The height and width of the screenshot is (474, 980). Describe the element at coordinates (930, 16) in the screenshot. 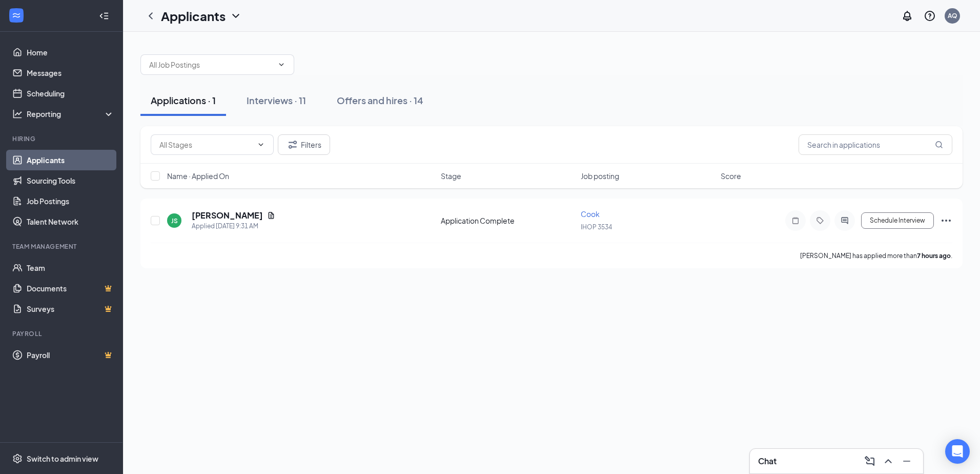

I see `svg: QuestionInfo` at that location.